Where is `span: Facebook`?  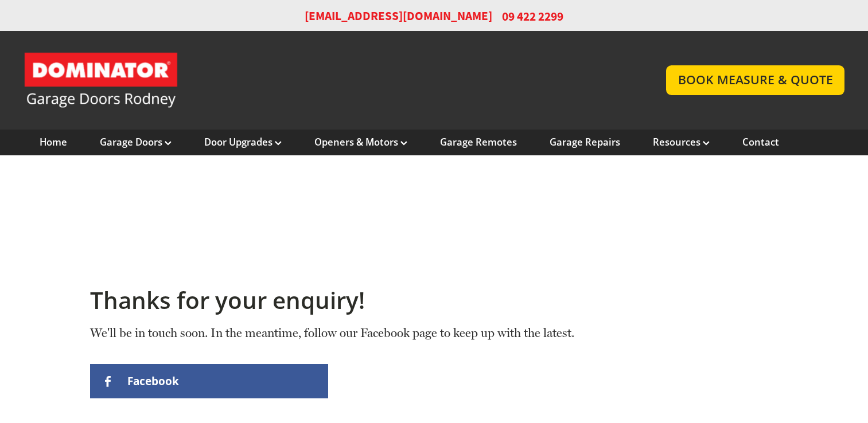
span: Facebook is located at coordinates (153, 381).